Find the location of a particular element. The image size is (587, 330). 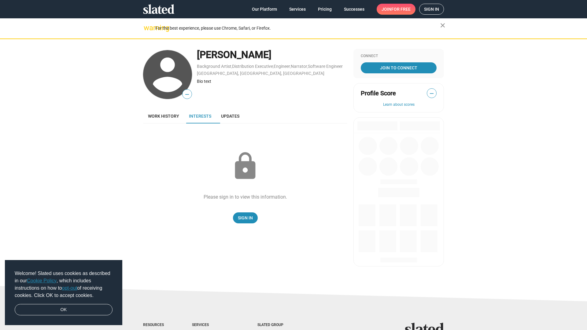

span: Sign in is located at coordinates (432, 9).